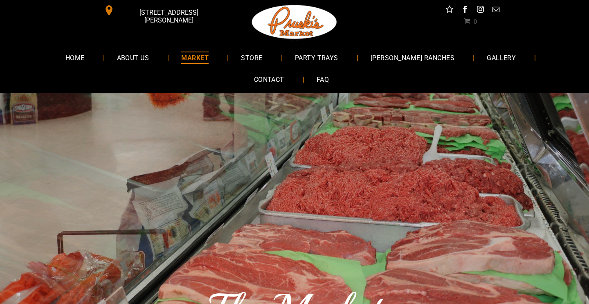  What do you see at coordinates (481, 10) in the screenshot?
I see `a: instagram` at bounding box center [481, 10].